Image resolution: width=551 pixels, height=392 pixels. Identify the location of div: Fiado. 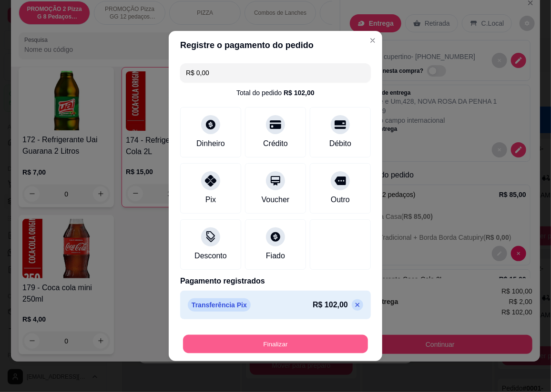
(275, 256).